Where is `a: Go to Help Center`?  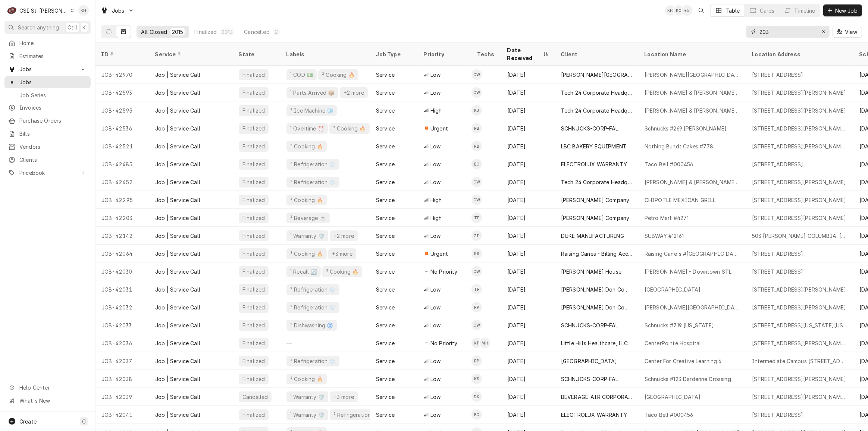
a: Go to Help Center is located at coordinates (48, 388).